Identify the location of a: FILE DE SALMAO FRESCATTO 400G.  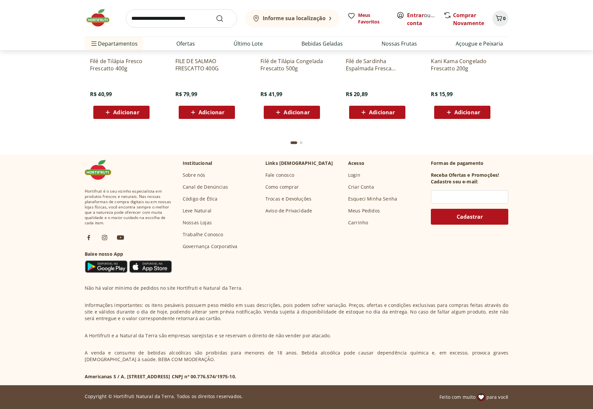
(207, 65).